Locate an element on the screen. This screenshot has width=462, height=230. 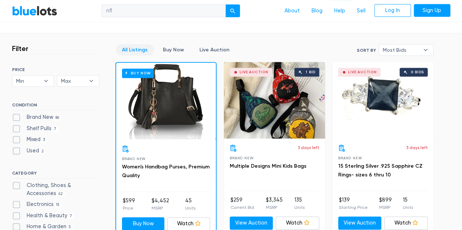
span: 86 is located at coordinates (57, 118).